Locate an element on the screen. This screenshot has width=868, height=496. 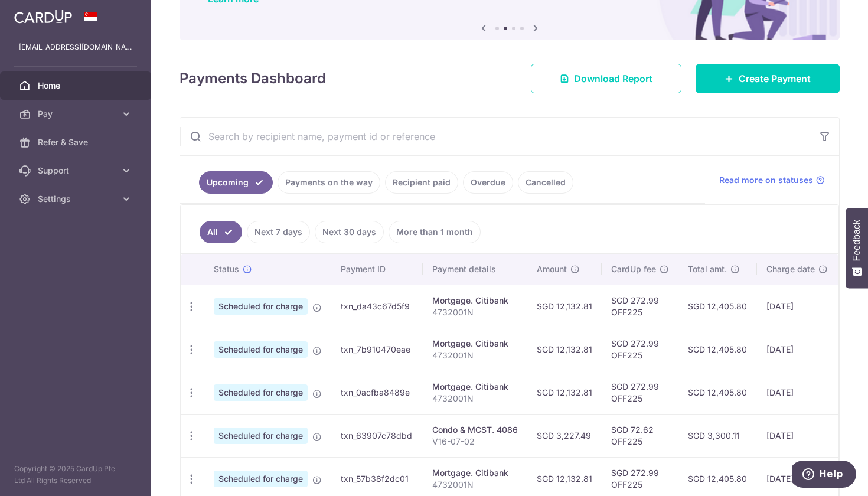
td: txn_0acfba8489e is located at coordinates (377, 392).